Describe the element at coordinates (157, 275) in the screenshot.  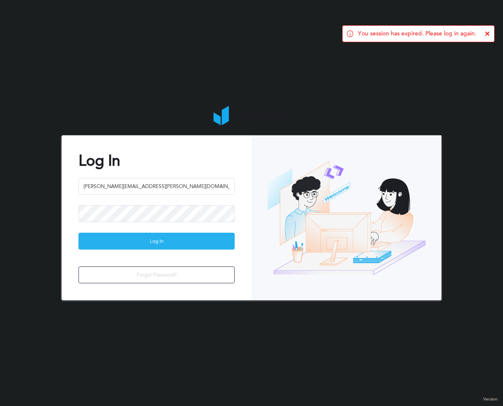
I see `button: Forgot Password?` at that location.